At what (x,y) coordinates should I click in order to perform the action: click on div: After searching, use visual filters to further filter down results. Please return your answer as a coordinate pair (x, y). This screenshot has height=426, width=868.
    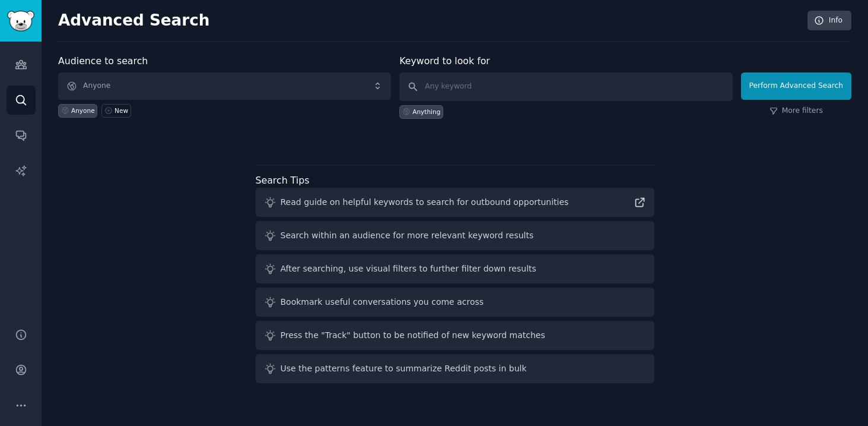
    Looking at the image, I should click on (408, 269).